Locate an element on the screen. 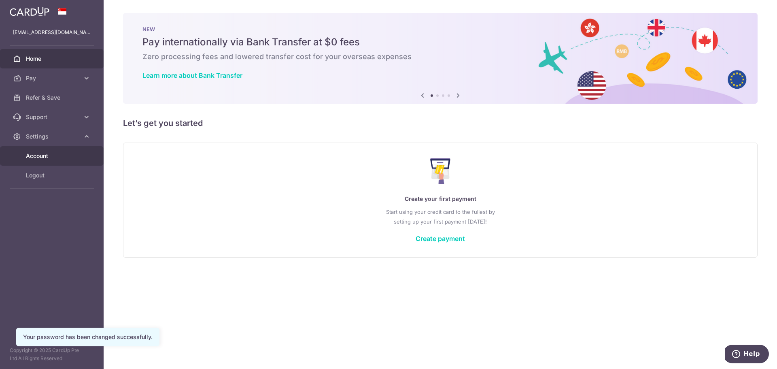  h5: Pay internationally via Bank Transfer at $0 fees is located at coordinates (440, 42).